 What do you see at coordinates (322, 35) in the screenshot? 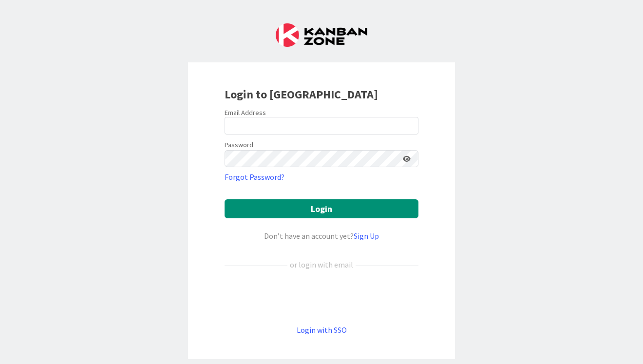
I see `img: Kanban Zone` at bounding box center [322, 35].